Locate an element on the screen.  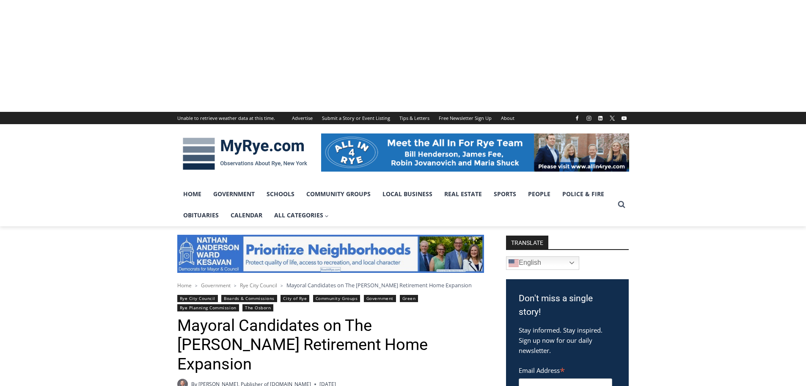
span: Home is located at coordinates (185, 285).